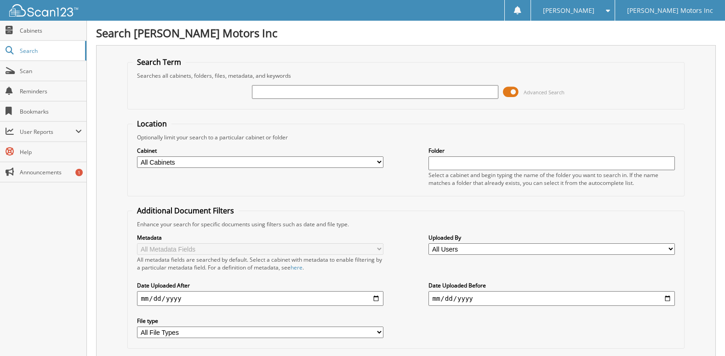 This screenshot has width=725, height=356. Describe the element at coordinates (185, 211) in the screenshot. I see `legend: Additional Document Filters` at that location.